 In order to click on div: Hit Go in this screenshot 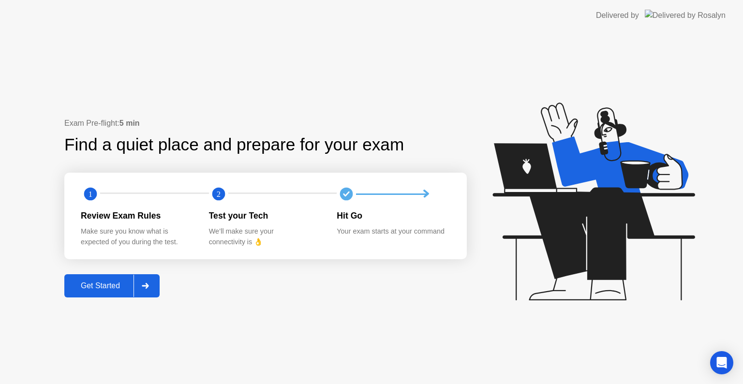, I will do `click(393, 216)`.